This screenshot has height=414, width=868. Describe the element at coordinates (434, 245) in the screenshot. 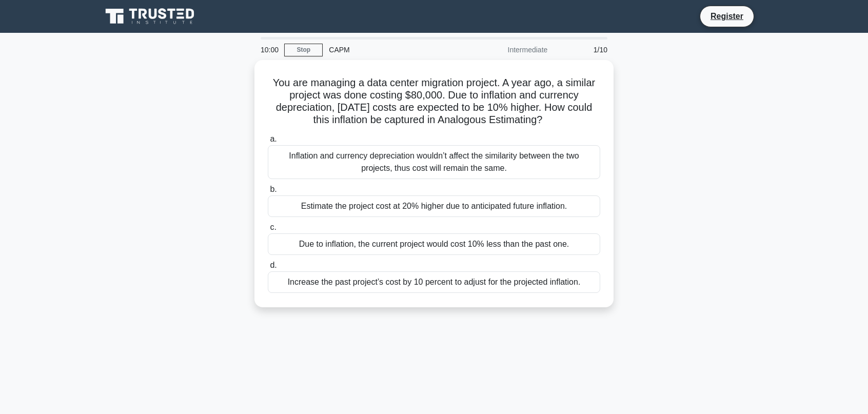

I see `div: Due to inflation, the current project would cost 10% less than the past one.` at that location.